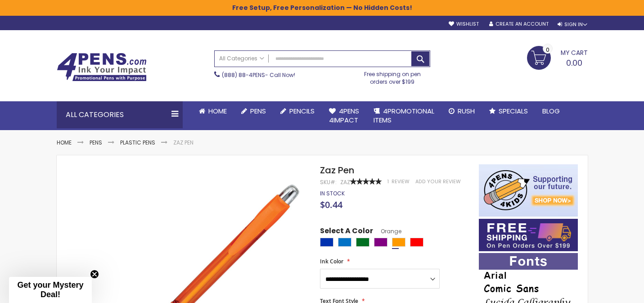  I want to click on div: Get your Mystery Deal!Close teaser, so click(51, 290).